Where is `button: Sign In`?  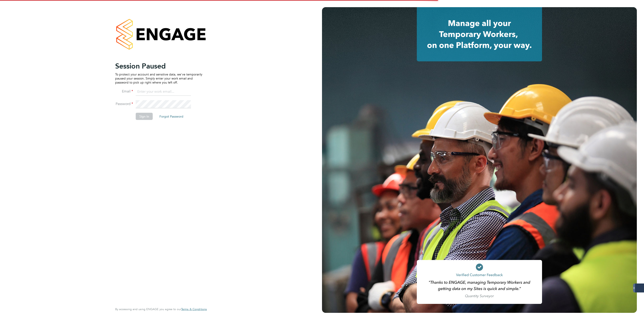
button: Sign In is located at coordinates (144, 116).